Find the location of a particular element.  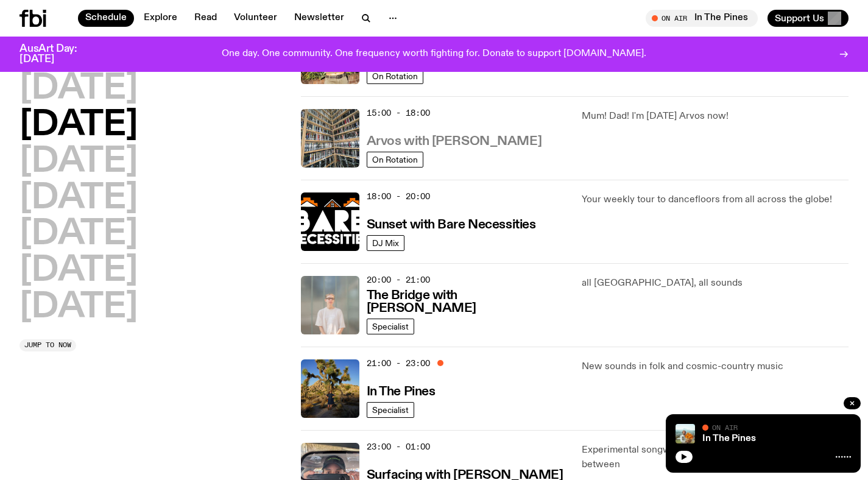

img: Bare Necessities is located at coordinates (330, 222).